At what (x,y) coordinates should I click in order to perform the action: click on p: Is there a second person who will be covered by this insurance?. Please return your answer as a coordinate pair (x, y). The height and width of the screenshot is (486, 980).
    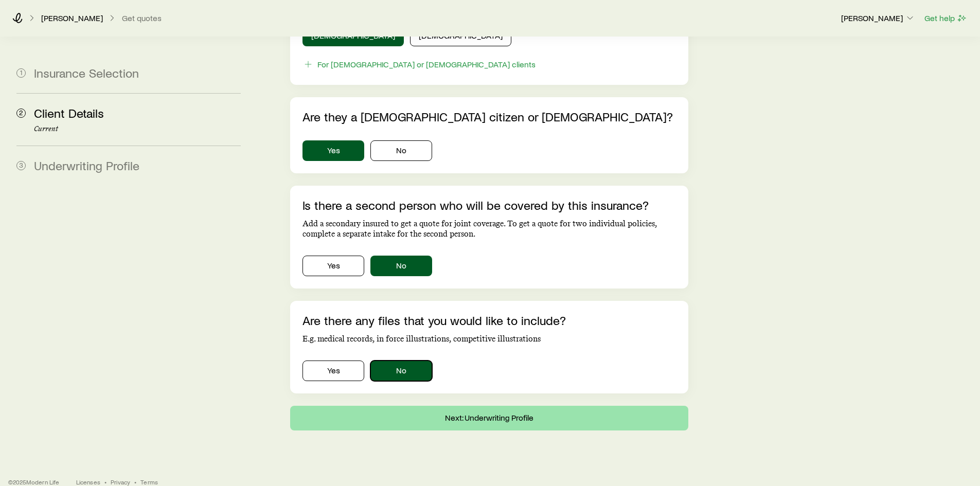
    Looking at the image, I should click on (489, 205).